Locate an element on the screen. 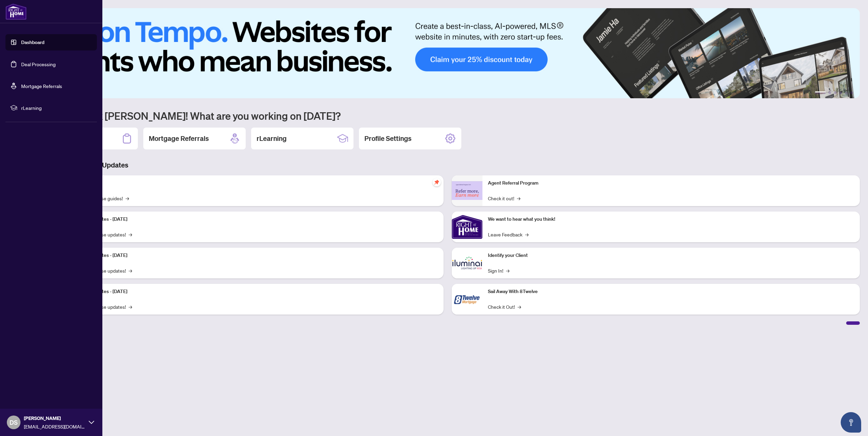 This screenshot has height=436, width=868. a: Check it Out!→ is located at coordinates (504, 306).